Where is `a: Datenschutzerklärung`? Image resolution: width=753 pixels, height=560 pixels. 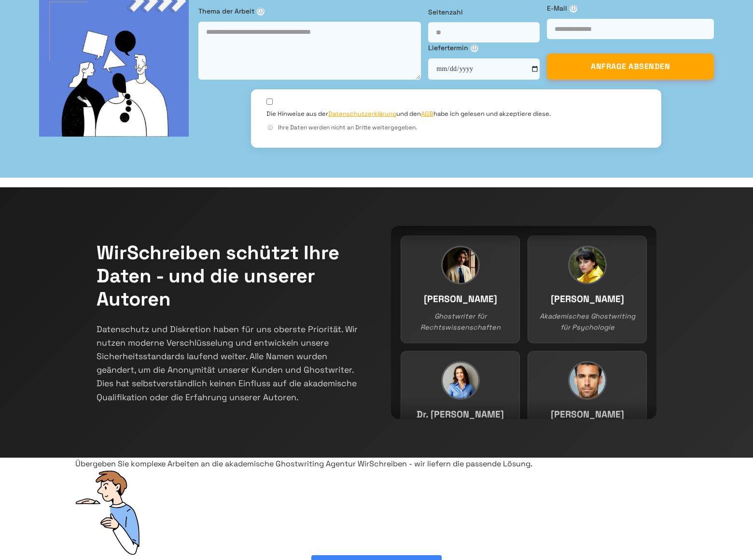
a: Datenschutzerklärung is located at coordinates (362, 114).